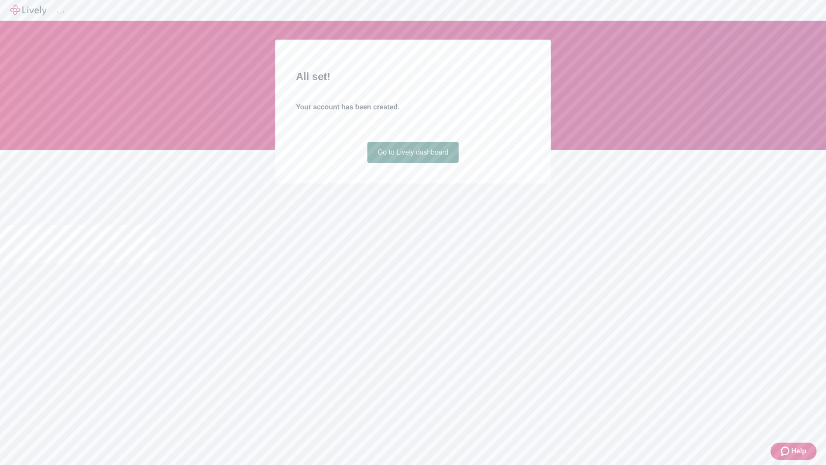 The image size is (826, 465). I want to click on h4: Your account has been created., so click(413, 107).